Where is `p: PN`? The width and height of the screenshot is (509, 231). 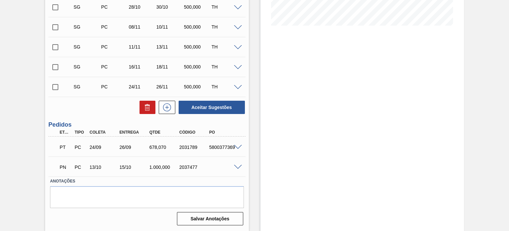 p: PN is located at coordinates (65, 167).